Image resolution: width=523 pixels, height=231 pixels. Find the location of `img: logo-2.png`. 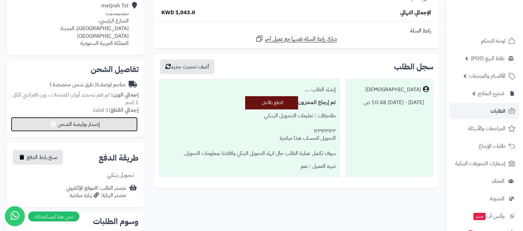

img: logo-2.png is located at coordinates (497, 13).